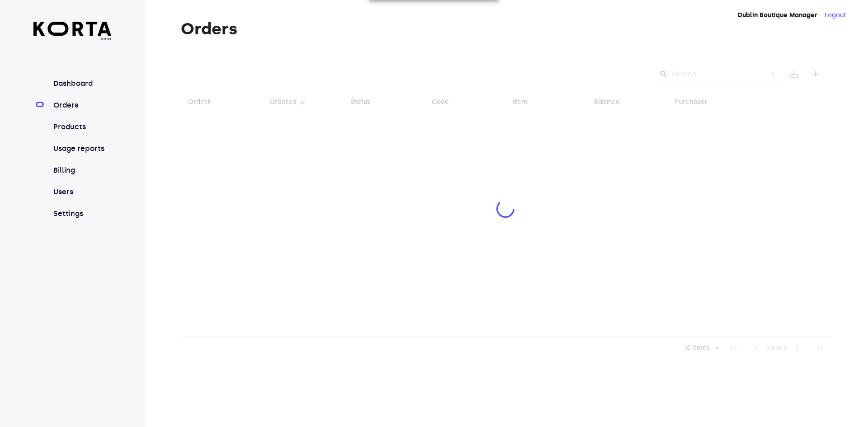  What do you see at coordinates (81, 84) in the screenshot?
I see `a: Dashboard` at bounding box center [81, 84].